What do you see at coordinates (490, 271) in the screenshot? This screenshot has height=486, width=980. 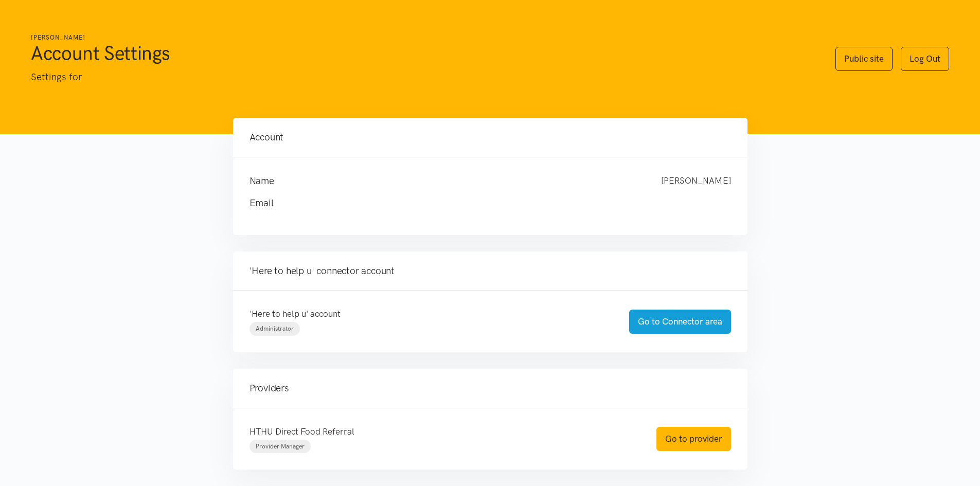 I see `h4: 'Here to help u' connector account` at bounding box center [490, 271].